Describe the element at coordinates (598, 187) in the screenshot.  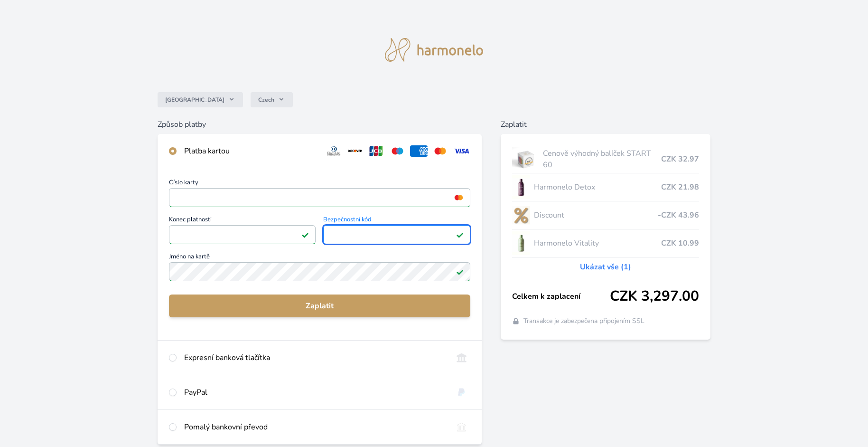
I see `span: Harmonelo Detox` at that location.